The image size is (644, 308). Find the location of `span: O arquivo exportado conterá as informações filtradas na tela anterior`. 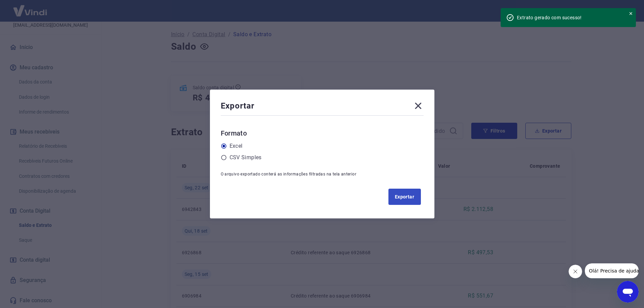

span: O arquivo exportado conterá as informações filtradas na tela anterior is located at coordinates (288, 174).